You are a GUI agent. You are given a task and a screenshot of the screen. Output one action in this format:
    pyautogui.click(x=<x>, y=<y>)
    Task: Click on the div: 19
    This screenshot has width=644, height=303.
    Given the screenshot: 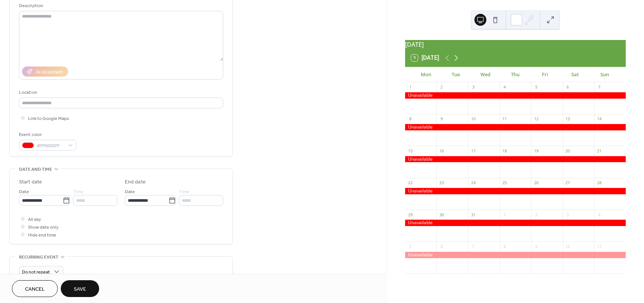 What is the action you would take?
    pyautogui.click(x=536, y=150)
    